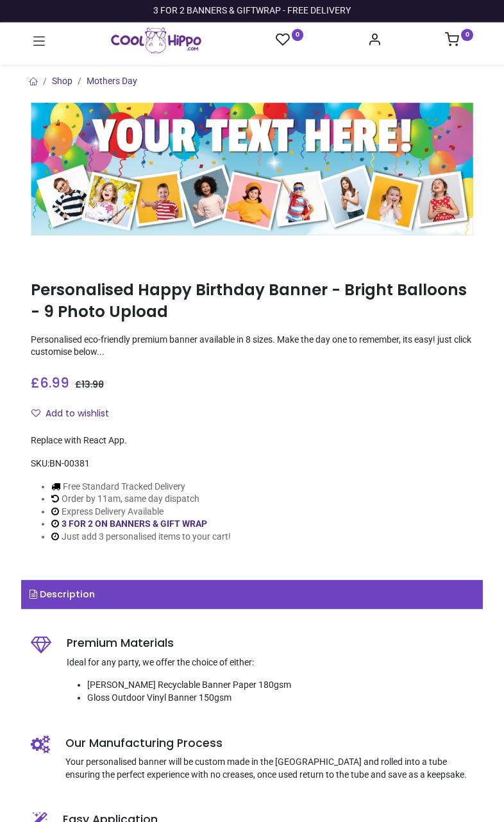  Describe the element at coordinates (75, 414) in the screenshot. I see `button: Add to wishlistAdd to wishlist` at that location.